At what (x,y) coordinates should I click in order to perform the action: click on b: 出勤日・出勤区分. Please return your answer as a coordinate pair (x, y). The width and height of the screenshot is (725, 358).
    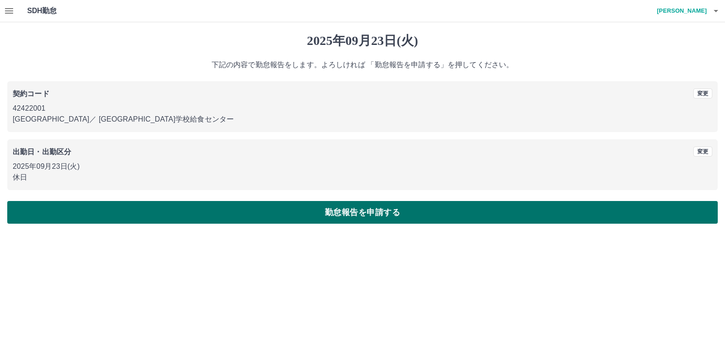
    Looking at the image, I should click on (42, 151).